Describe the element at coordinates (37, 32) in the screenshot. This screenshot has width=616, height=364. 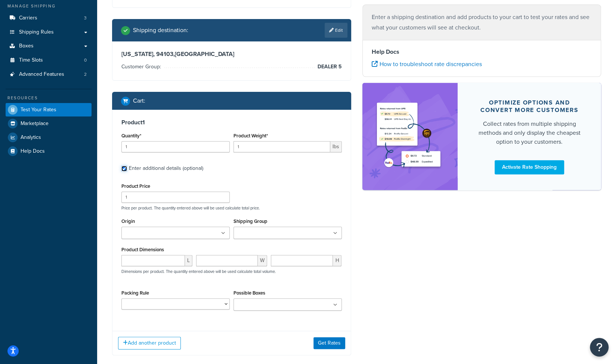
I see `span: Shipping Rules` at that location.